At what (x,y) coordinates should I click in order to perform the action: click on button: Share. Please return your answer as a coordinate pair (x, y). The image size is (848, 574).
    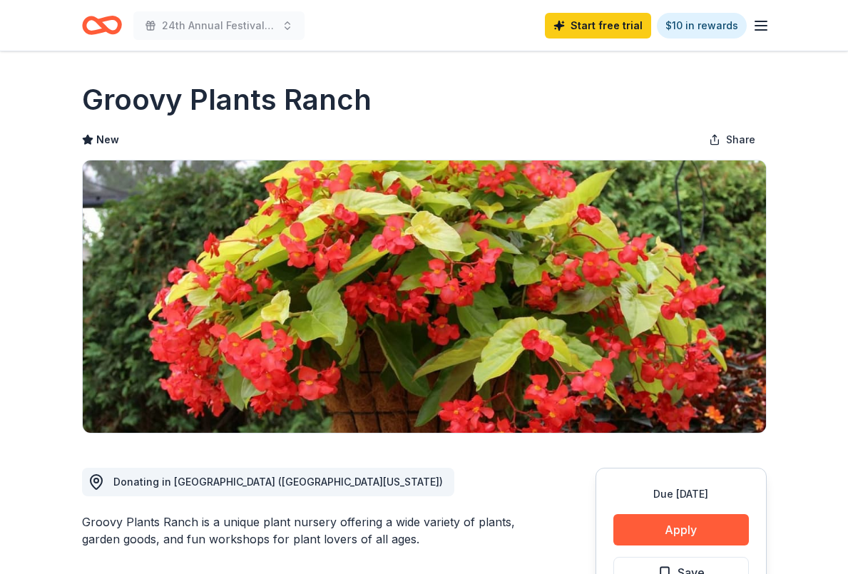
    Looking at the image, I should click on (732, 140).